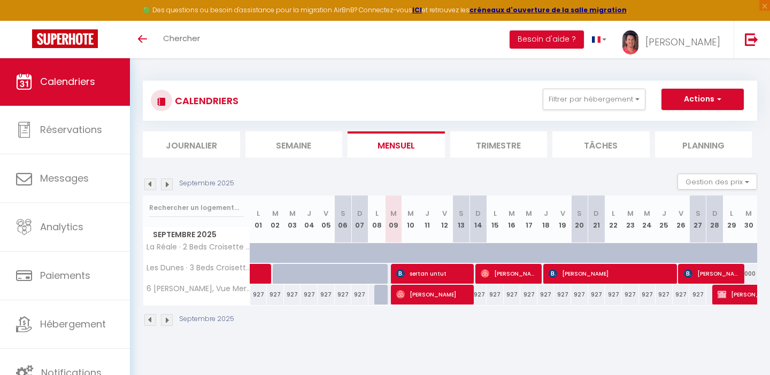 The width and height of the screenshot is (770, 375). I want to click on th: 03, so click(292, 219).